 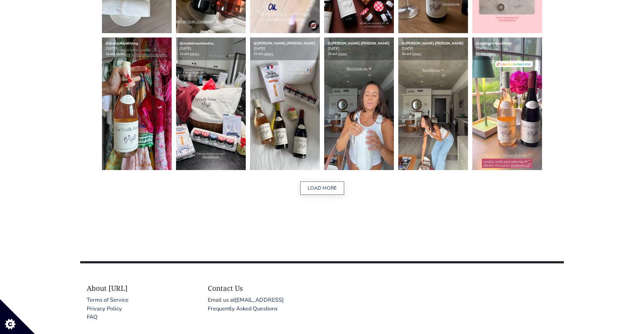 I want to click on button: LOAD MORE, so click(x=322, y=188).